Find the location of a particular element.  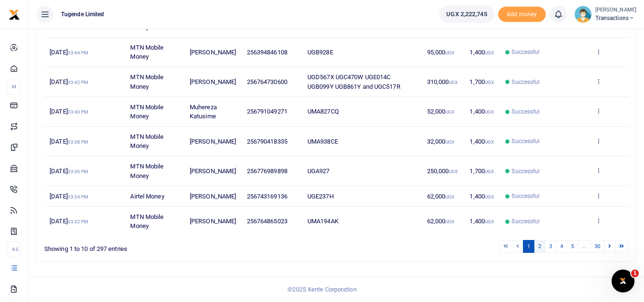

img: profile-user is located at coordinates (583, 14).